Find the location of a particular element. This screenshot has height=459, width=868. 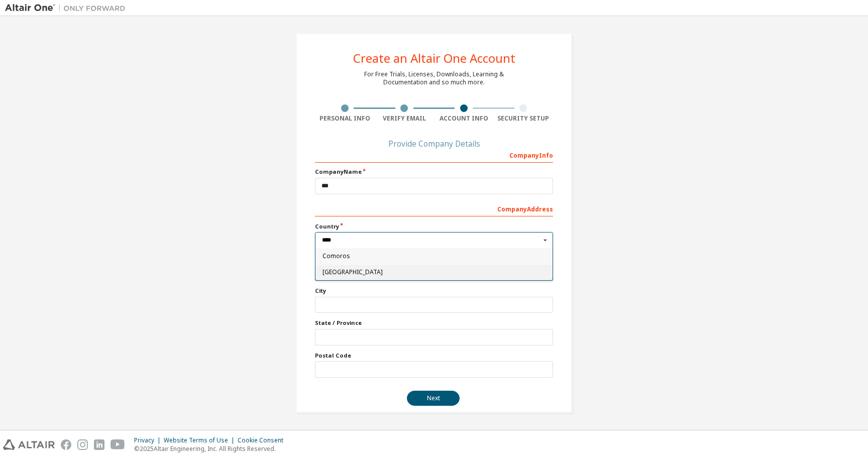

img: linkedin.svg is located at coordinates (99, 445).